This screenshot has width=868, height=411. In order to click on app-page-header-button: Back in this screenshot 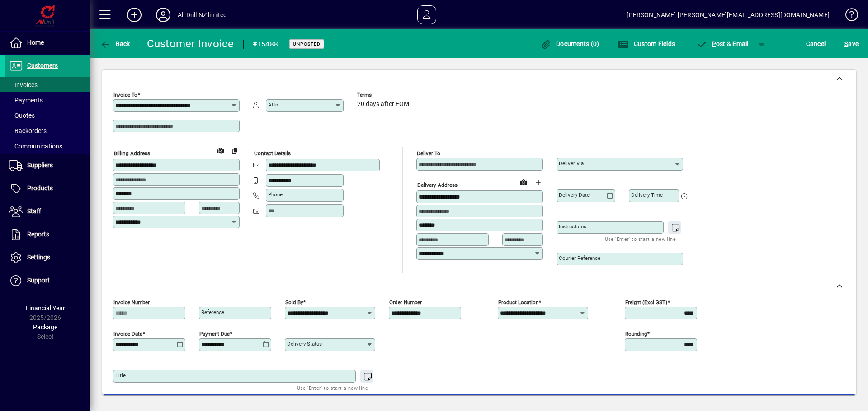, I will do `click(115, 44)`.